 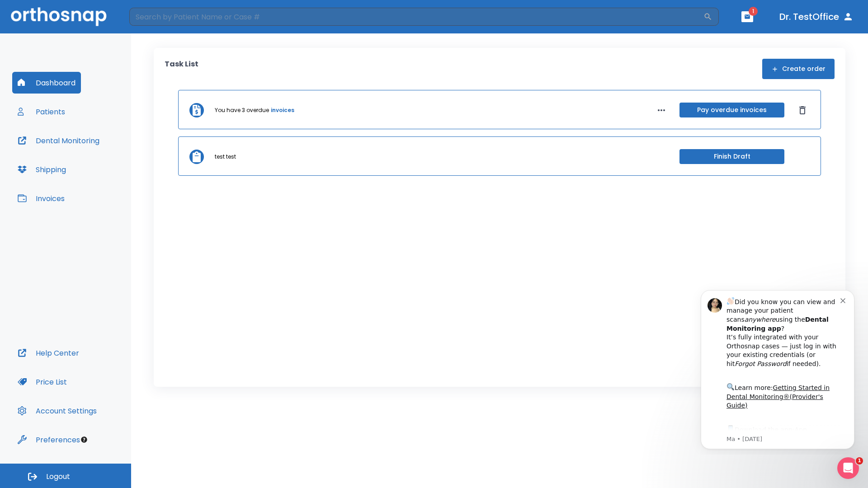 What do you see at coordinates (46, 82) in the screenshot?
I see `a: Dashboard` at bounding box center [46, 82].